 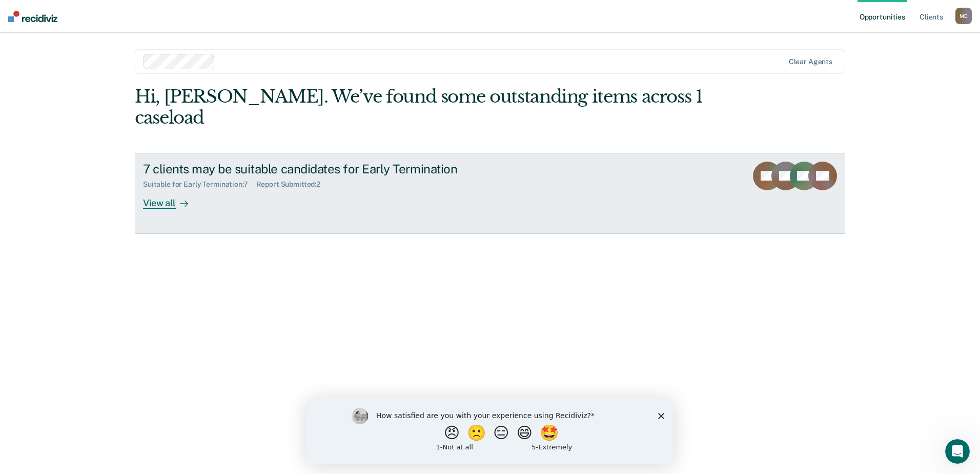 I want to click on div: Close survey, so click(x=355, y=19).